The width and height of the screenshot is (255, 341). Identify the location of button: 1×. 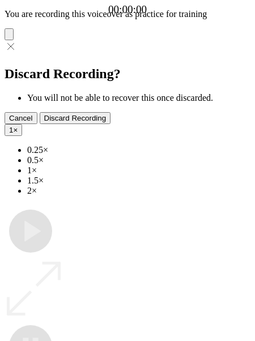
(13, 130).